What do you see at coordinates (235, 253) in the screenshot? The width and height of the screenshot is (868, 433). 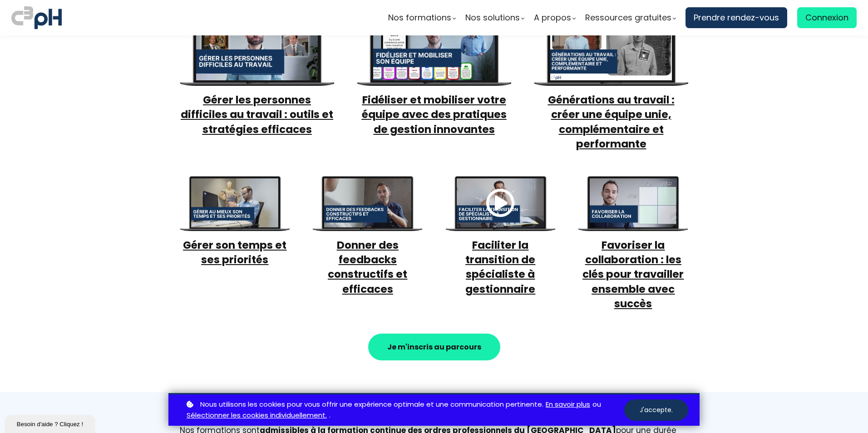 I see `span: Gérer son temps et ses priorités` at bounding box center [235, 253].